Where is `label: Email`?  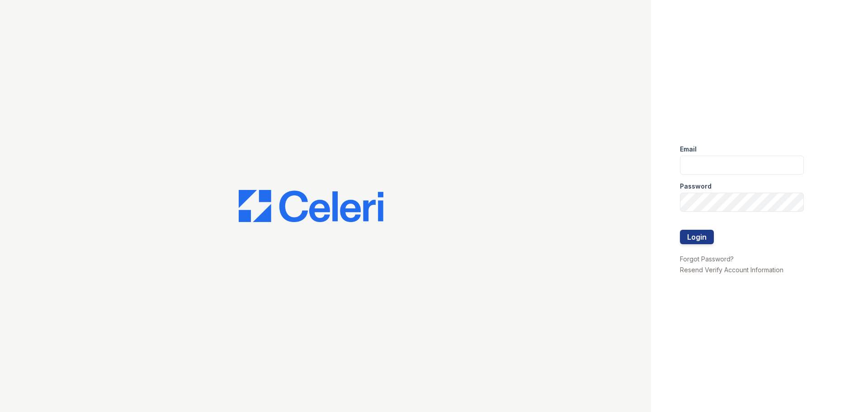
label: Email is located at coordinates (688, 149).